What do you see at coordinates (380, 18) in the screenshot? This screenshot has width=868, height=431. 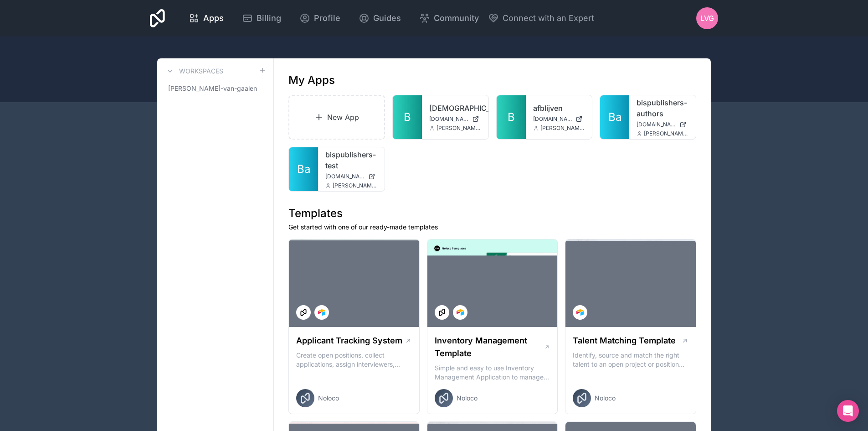 I see `a: Guides` at bounding box center [380, 18].